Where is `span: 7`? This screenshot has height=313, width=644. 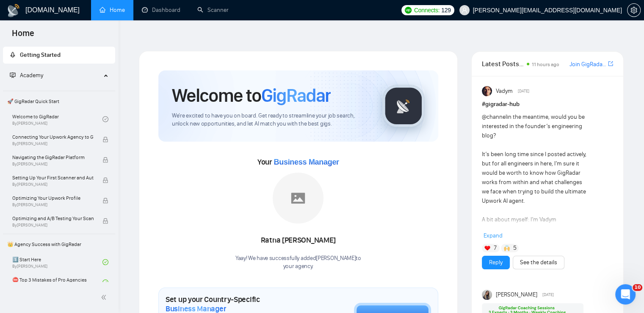 span: 7 is located at coordinates (495, 248).